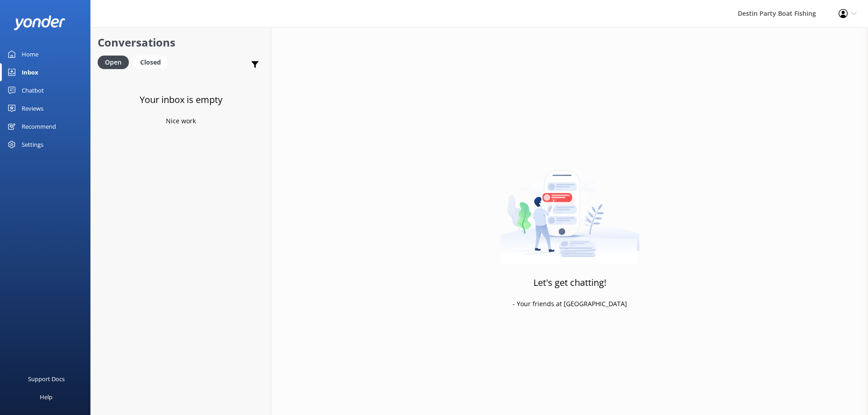  What do you see at coordinates (32, 109) in the screenshot?
I see `div: Reviews` at bounding box center [32, 109].